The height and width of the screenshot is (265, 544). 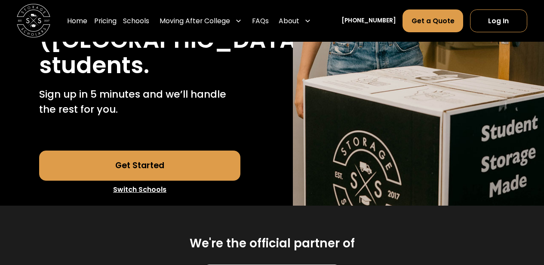 I want to click on a: Get Started, so click(x=140, y=165).